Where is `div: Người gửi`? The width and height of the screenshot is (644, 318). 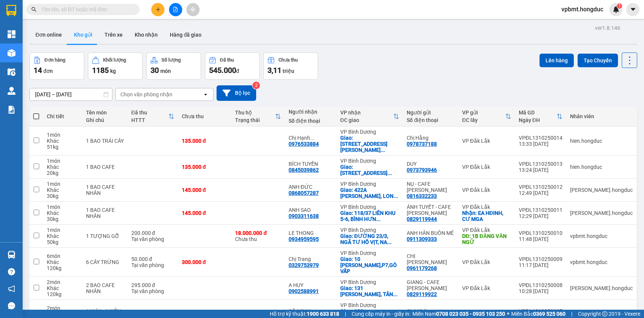
div: Người gửi is located at coordinates (430, 113).